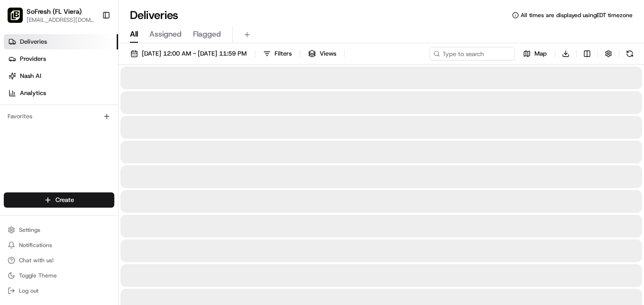 The width and height of the screenshot is (644, 305). I want to click on span: Log out, so click(28, 291).